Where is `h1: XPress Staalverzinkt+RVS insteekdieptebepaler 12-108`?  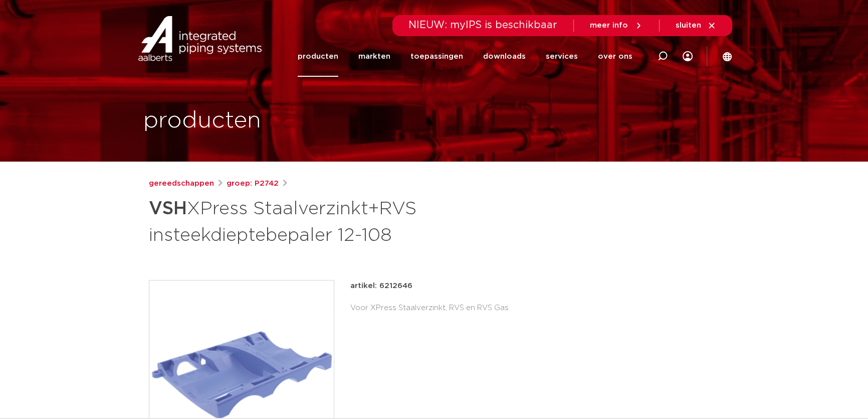
h1: XPress Staalverzinkt+RVS insteekdieptebepaler 12-108 is located at coordinates (337, 220).